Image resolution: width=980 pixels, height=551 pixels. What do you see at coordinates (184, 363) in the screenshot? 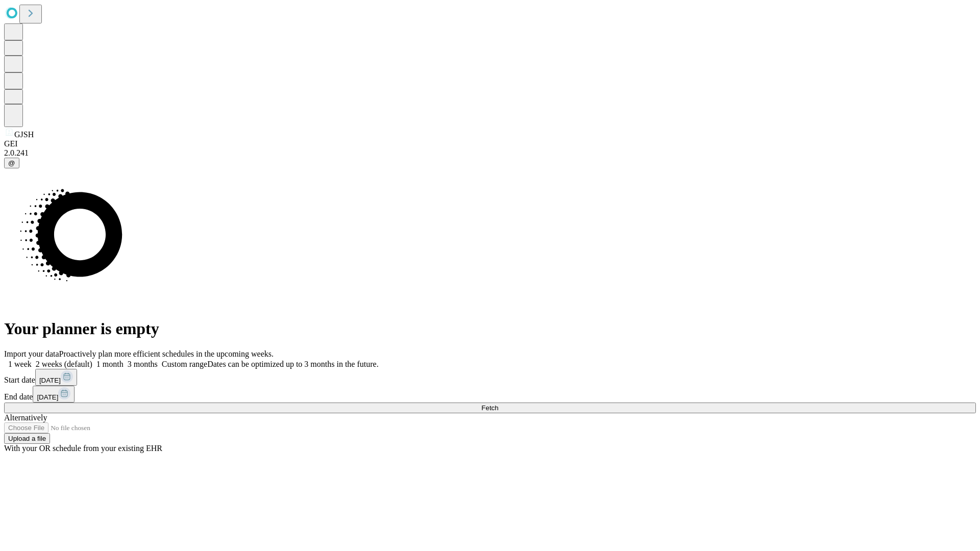
I see `span: Custom range` at bounding box center [184, 363].